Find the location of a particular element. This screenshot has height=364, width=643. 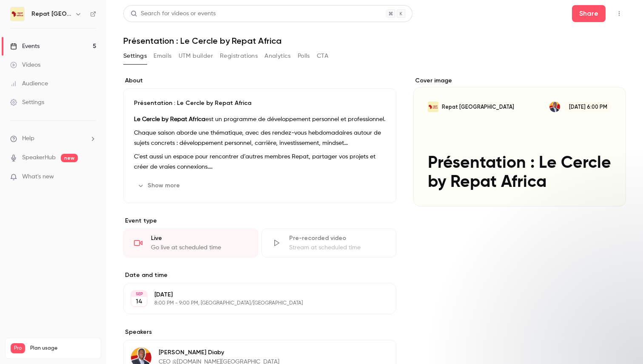

div: Events is located at coordinates (24, 46).